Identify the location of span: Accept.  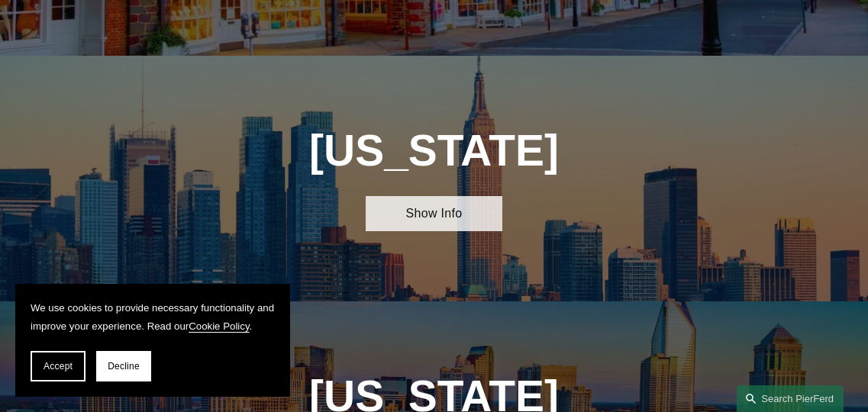
(58, 367).